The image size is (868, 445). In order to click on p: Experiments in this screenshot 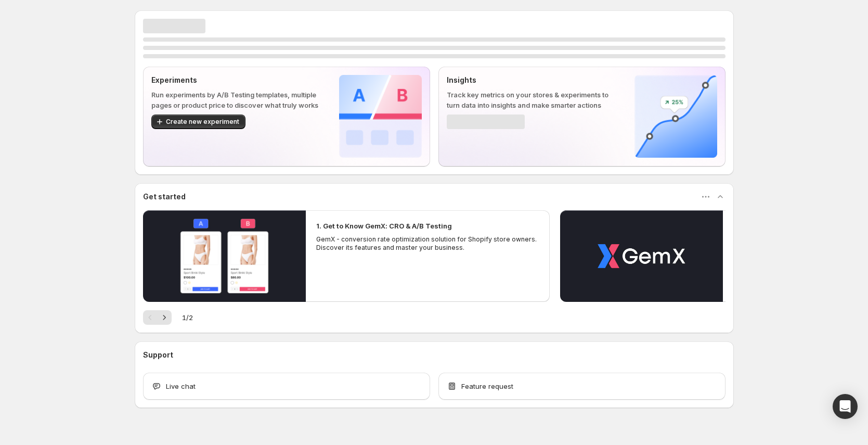, I will do `click(237, 80)`.